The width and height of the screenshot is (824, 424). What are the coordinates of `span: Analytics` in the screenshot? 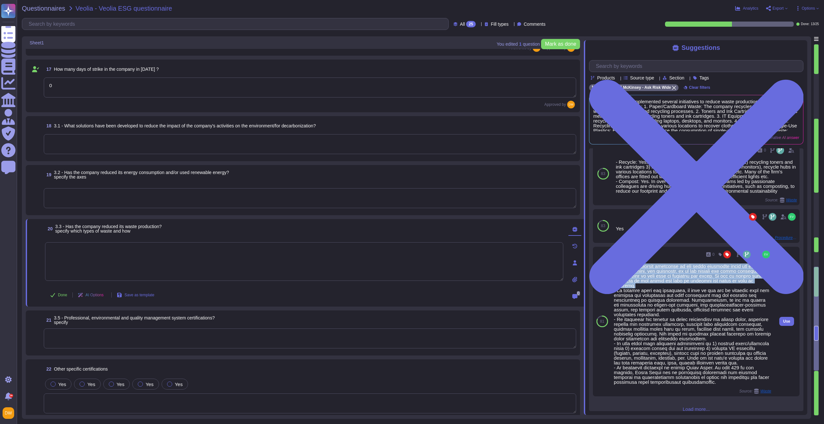 It's located at (751, 8).